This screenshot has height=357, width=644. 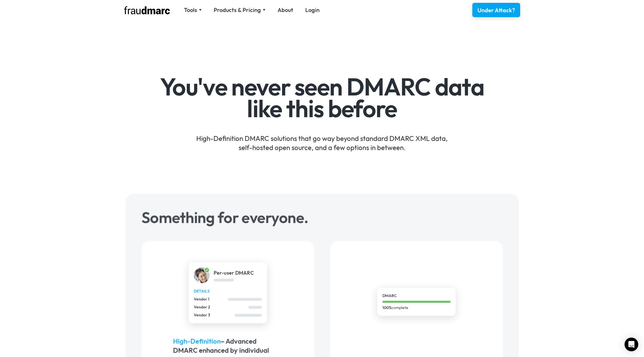 What do you see at coordinates (233, 273) in the screenshot?
I see `div: Per-user DMARC` at bounding box center [233, 273].